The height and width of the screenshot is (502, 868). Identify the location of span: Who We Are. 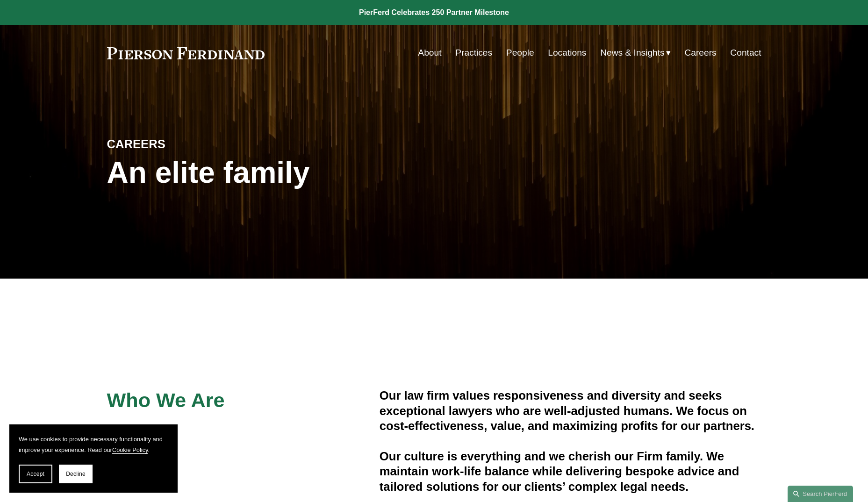
(166, 400).